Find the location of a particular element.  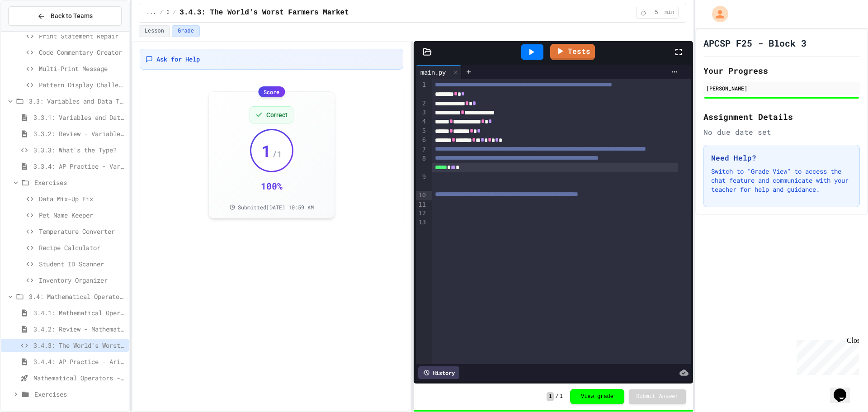

div: 6 is located at coordinates (421, 140).